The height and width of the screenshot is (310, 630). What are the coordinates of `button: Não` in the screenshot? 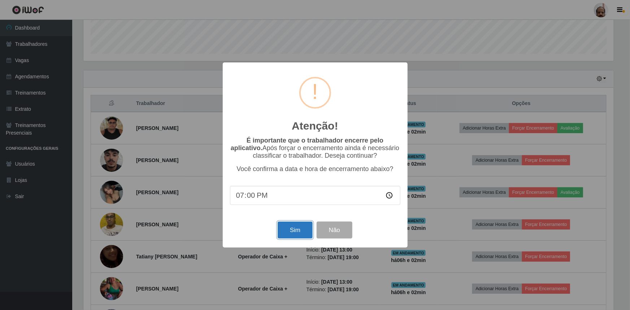 It's located at (334, 230).